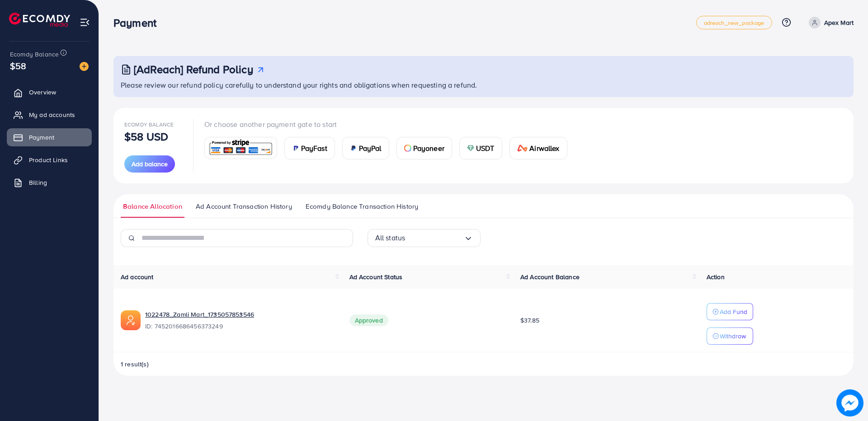 The height and width of the screenshot is (421, 868). I want to click on span: $58, so click(18, 66).